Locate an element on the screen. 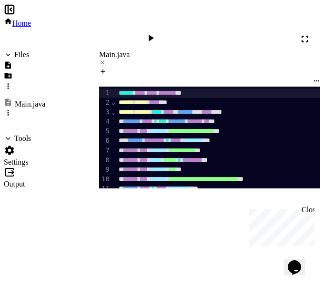 The image size is (324, 285). div: Output is located at coordinates (24, 184).